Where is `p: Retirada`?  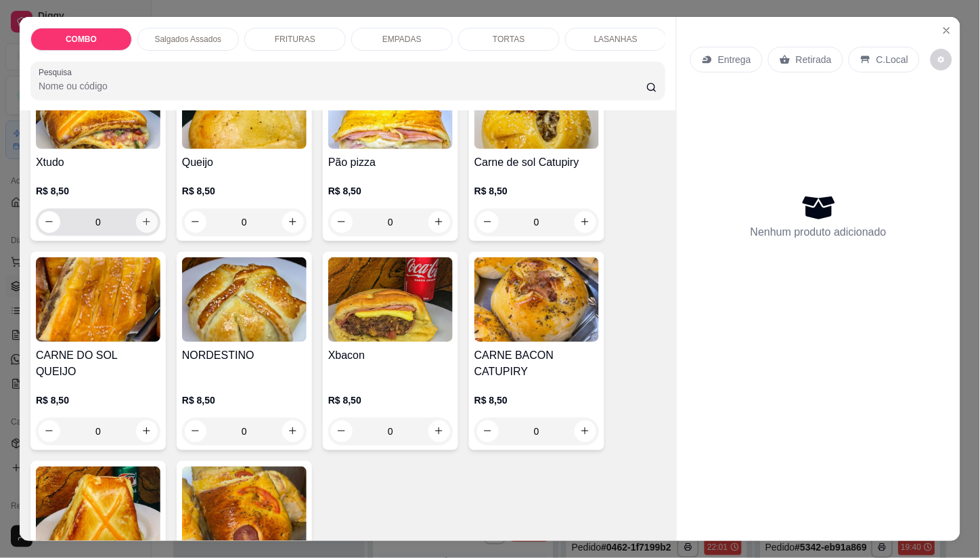
p: Retirada is located at coordinates (813, 60).